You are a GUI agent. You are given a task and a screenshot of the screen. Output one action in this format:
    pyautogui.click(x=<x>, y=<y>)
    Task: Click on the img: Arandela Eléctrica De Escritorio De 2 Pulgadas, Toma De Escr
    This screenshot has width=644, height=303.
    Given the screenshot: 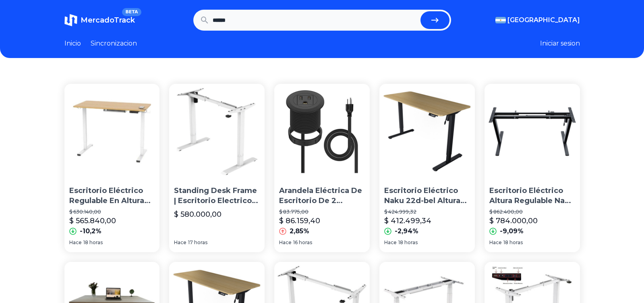 What is the action you would take?
    pyautogui.click(x=322, y=132)
    